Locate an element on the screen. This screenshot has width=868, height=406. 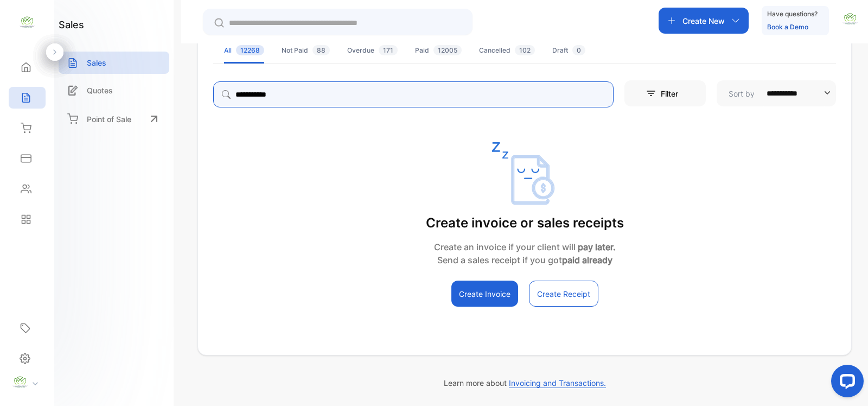
div: Not Paid is located at coordinates (306, 50).